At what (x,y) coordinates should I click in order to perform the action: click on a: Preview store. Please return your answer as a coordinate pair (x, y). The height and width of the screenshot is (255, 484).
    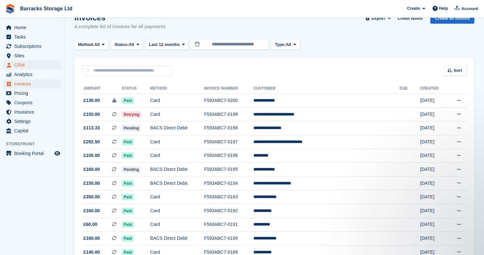
    Looking at the image, I should click on (57, 153).